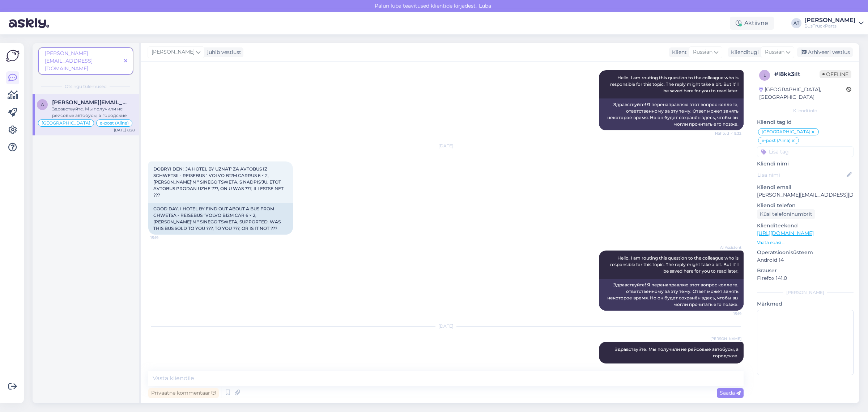 This screenshot has height=412, width=868. Describe the element at coordinates (805, 242) in the screenshot. I see `p: Vaata edasi ...` at that location.